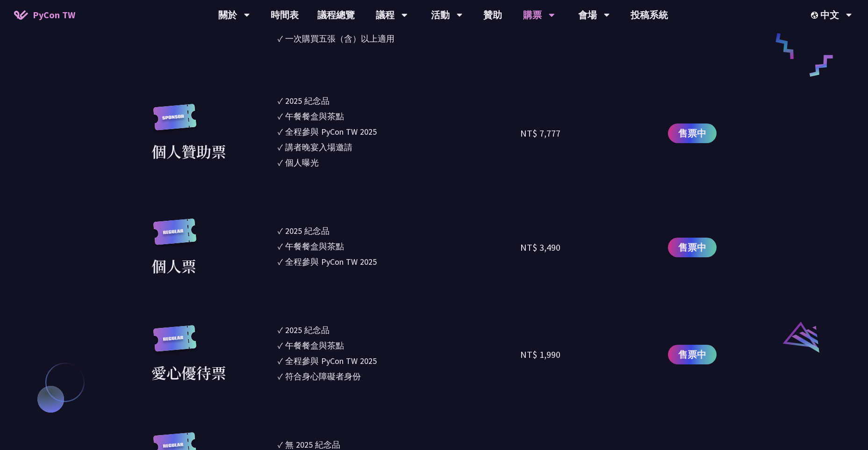 Image resolution: width=868 pixels, height=450 pixels. What do you see at coordinates (540, 133) in the screenshot?
I see `div: NT$ 7,777` at bounding box center [540, 133].